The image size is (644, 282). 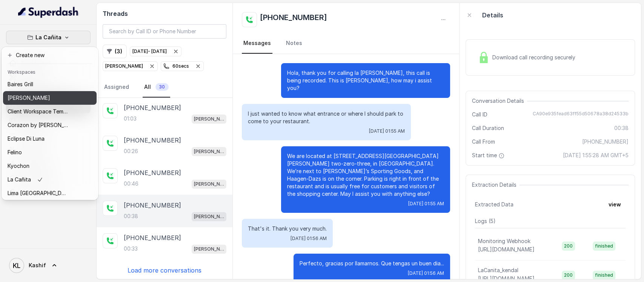 What do you see at coordinates (38, 112) in the screenshot?
I see `p: Client Workspace Template` at bounding box center [38, 112].